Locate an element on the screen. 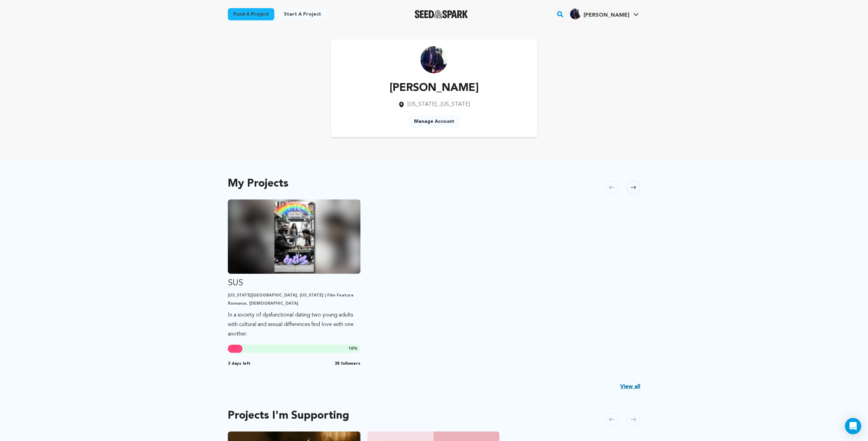 The image size is (868, 441). h2: Projects I'm Supporting is located at coordinates (288, 416).